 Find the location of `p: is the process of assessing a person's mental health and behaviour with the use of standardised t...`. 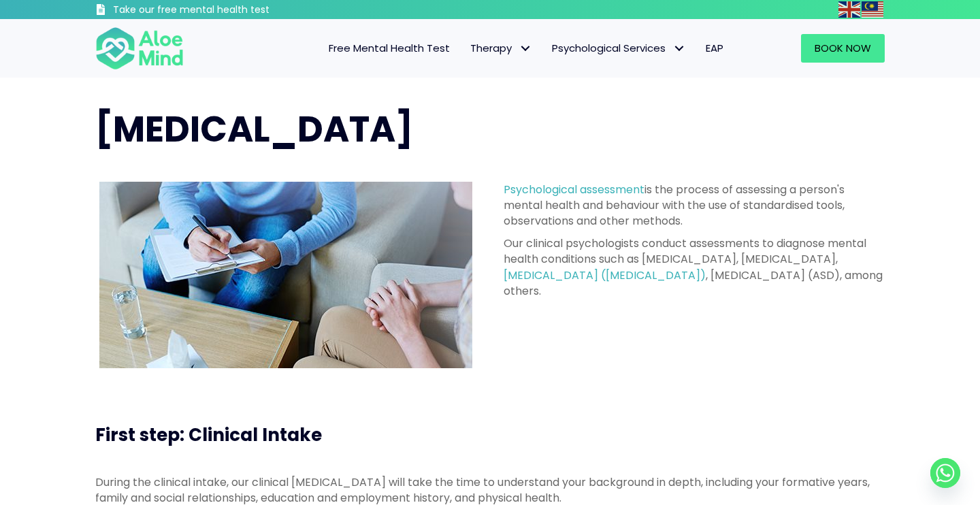

p: is the process of assessing a person's mental health and behaviour with the use of standardised t... is located at coordinates (694, 206).